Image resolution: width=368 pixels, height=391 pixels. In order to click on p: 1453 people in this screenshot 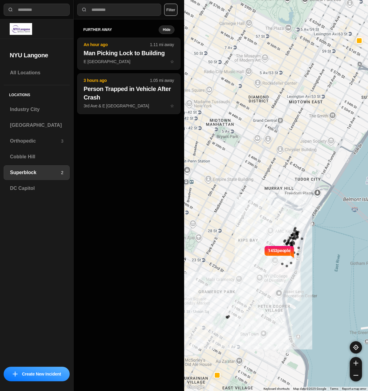, I will do `click(279, 254)`.